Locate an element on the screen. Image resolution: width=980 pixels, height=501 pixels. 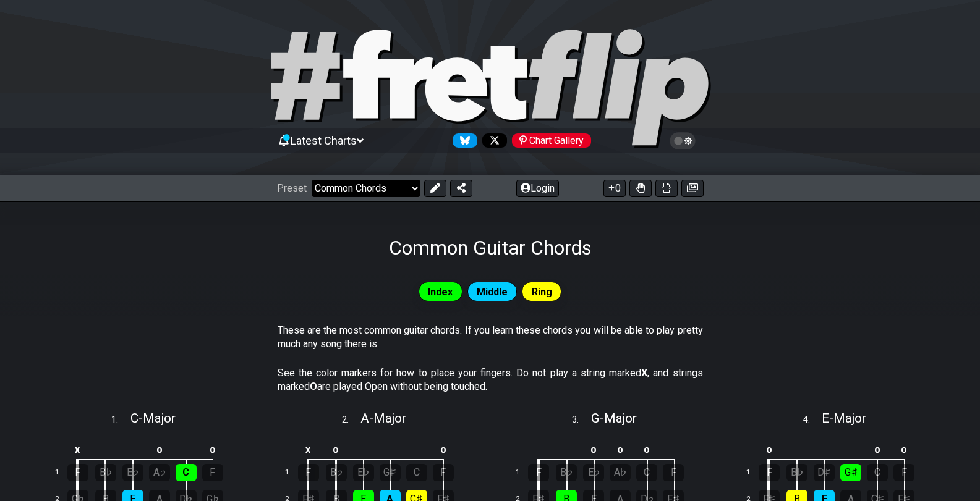
button: Print is located at coordinates (666, 189).